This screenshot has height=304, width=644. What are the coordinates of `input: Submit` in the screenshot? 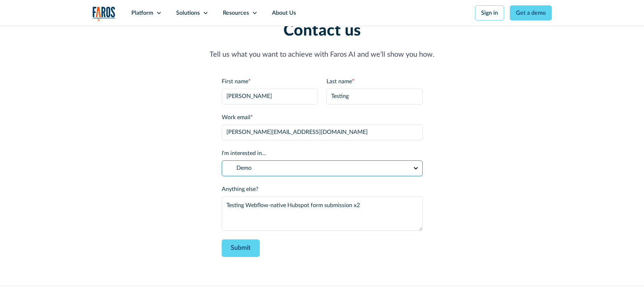 It's located at (240, 248).